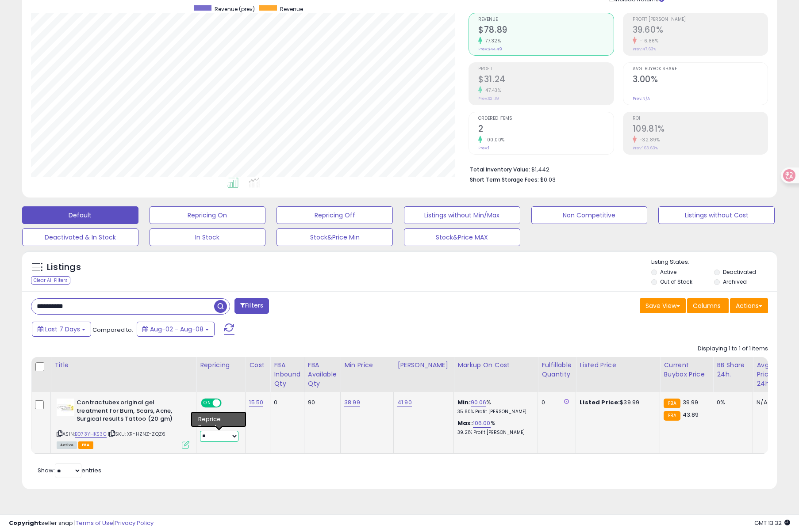  Describe the element at coordinates (465, 423) in the screenshot. I see `b: Max:` at that location.